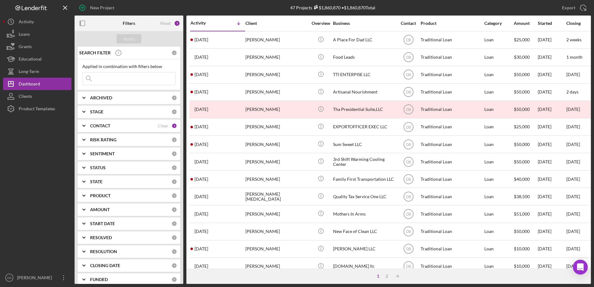 The height and width of the screenshot is (287, 594). What do you see at coordinates (101, 98) in the screenshot?
I see `b: ARCHIVED` at bounding box center [101, 98].